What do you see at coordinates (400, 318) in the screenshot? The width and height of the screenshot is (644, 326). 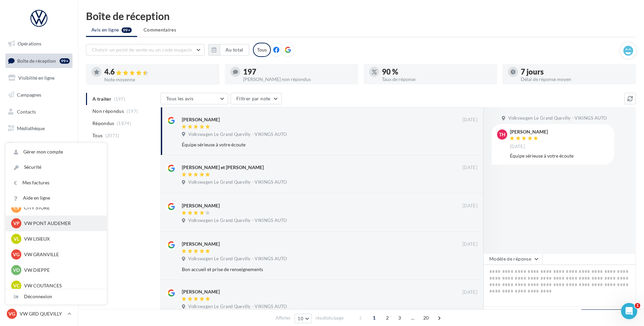 I see `span: 3` at bounding box center [400, 318].